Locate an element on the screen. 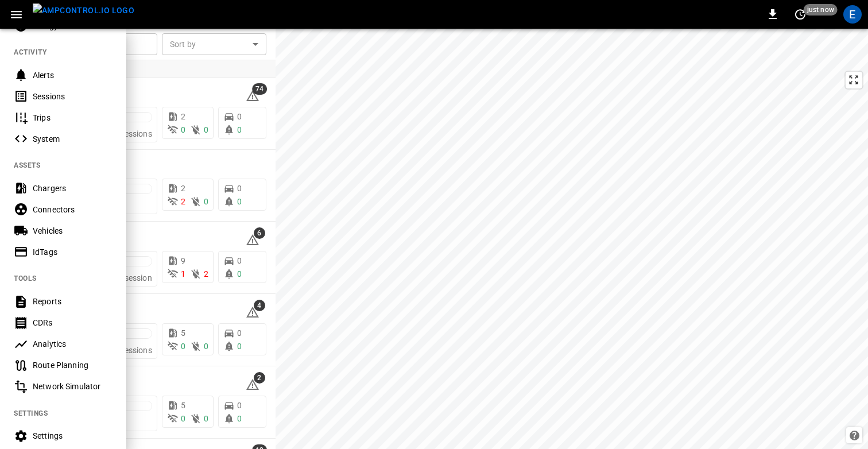  button: set refresh interval is located at coordinates (801, 14).